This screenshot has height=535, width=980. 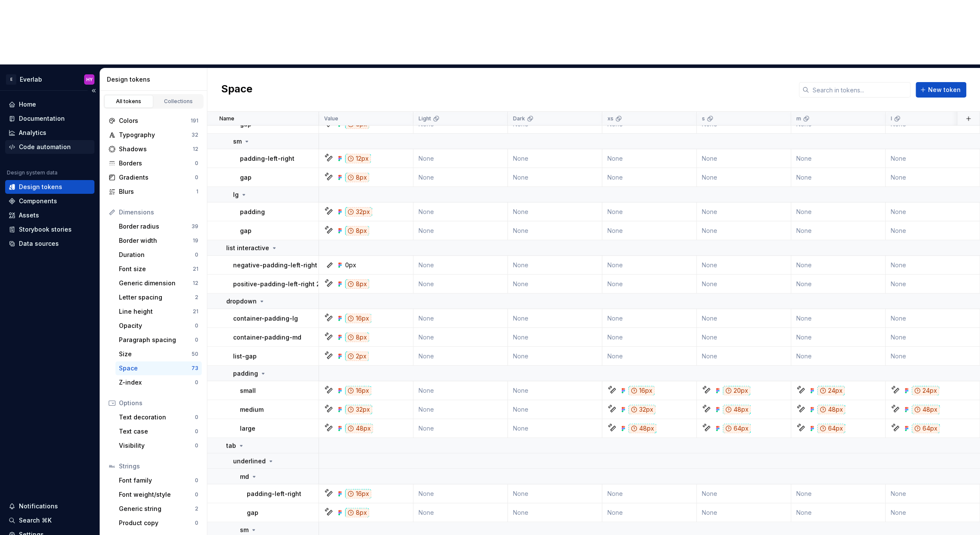 I want to click on p: medium, so click(x=252, y=409).